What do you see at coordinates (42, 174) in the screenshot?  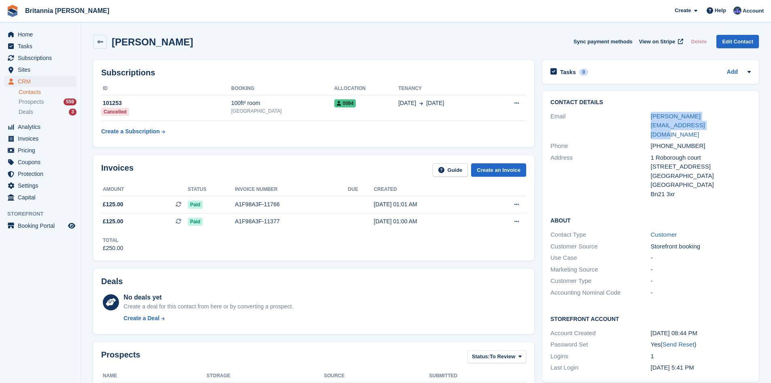 I see `span: Protection` at bounding box center [42, 174].